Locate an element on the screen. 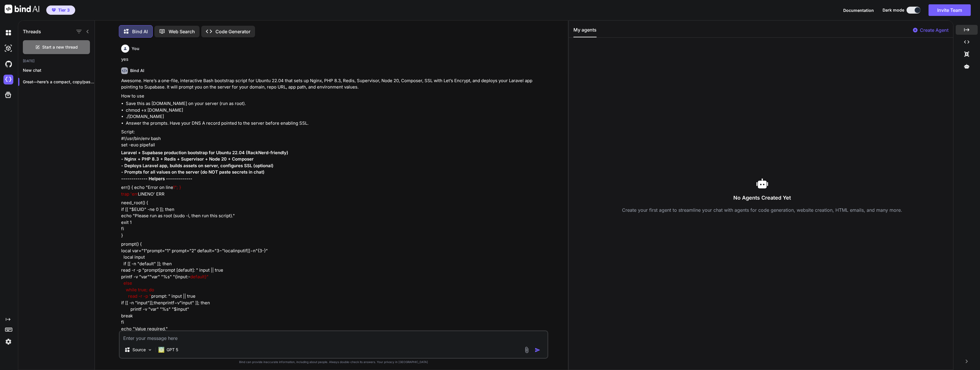  p: Code Generator is located at coordinates (233, 32).